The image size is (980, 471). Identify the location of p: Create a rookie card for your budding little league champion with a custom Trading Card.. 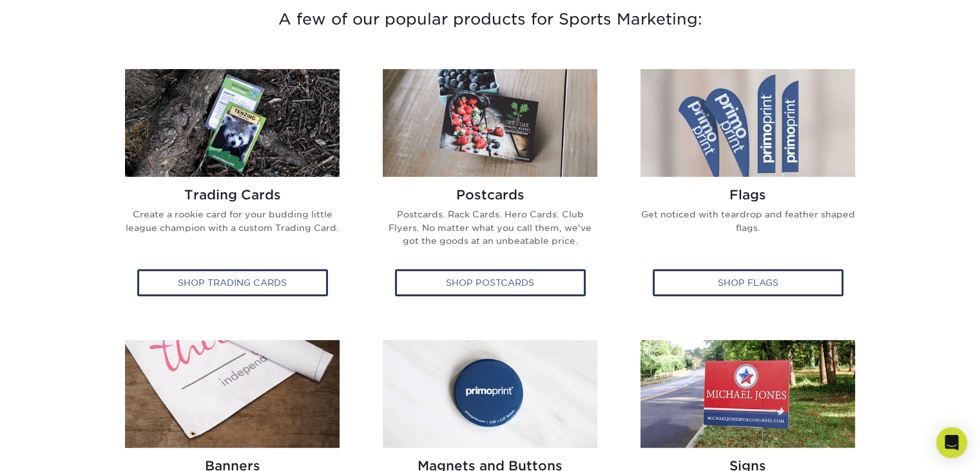
(232, 226).